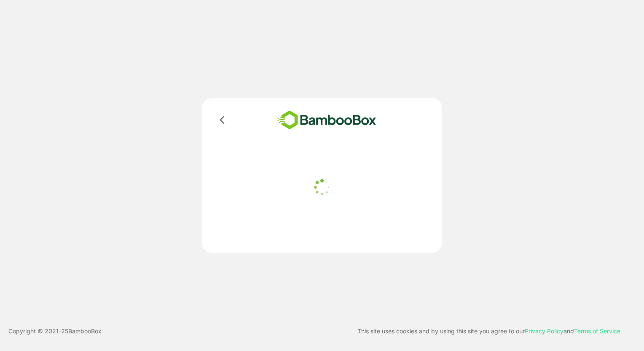  I want to click on img: loader, so click(322, 187).